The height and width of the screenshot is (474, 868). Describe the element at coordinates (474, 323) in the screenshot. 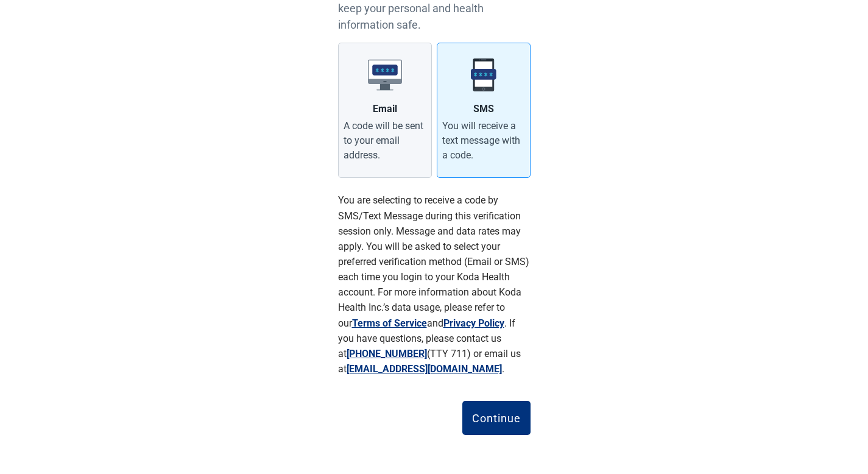

I see `a: Privacy Policy` at that location.